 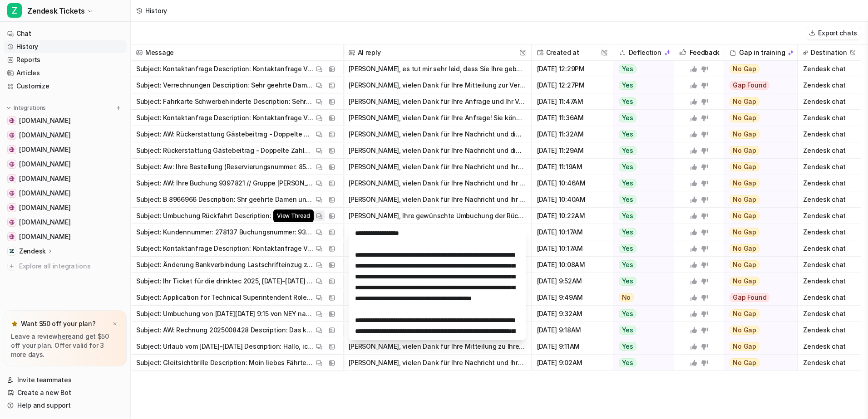 What do you see at coordinates (640, 297) in the screenshot?
I see `button: No` at bounding box center [640, 297].